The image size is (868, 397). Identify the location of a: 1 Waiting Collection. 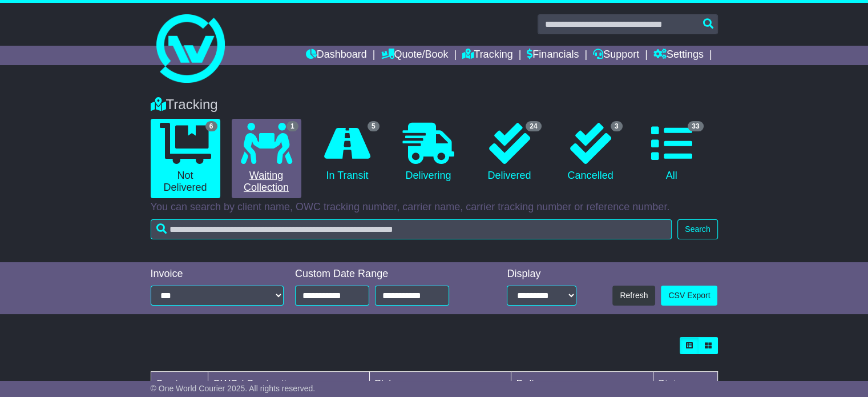
(266, 158).